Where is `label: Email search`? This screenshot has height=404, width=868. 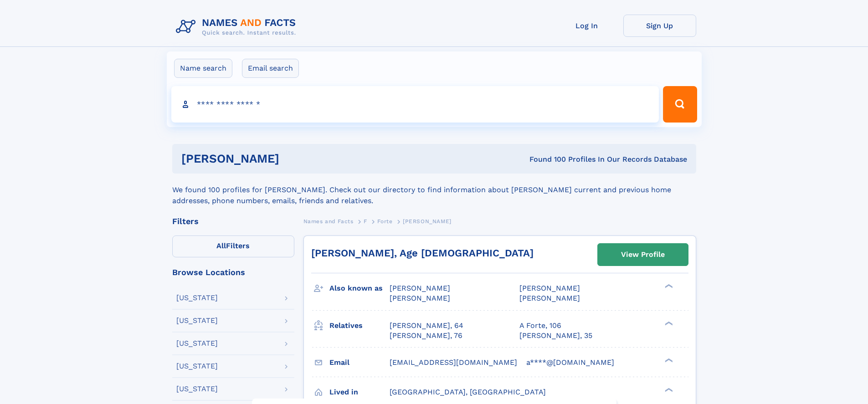
label: Email search is located at coordinates (270, 68).